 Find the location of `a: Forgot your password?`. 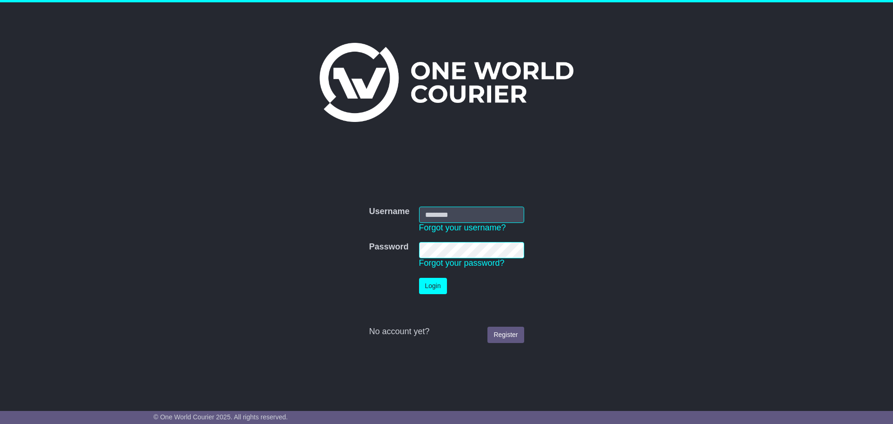

a: Forgot your password? is located at coordinates (462, 263).